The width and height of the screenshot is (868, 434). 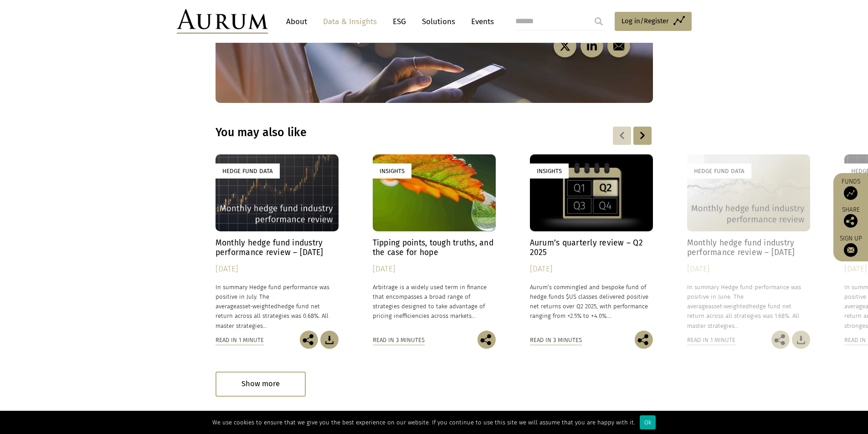 What do you see at coordinates (850, 217) in the screenshot?
I see `div: Share` at bounding box center [850, 217].